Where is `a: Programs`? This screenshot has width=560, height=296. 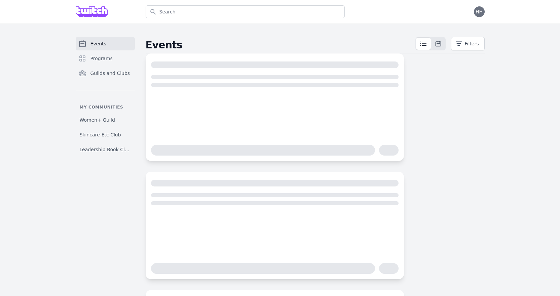
a: Programs is located at coordinates (105, 58).